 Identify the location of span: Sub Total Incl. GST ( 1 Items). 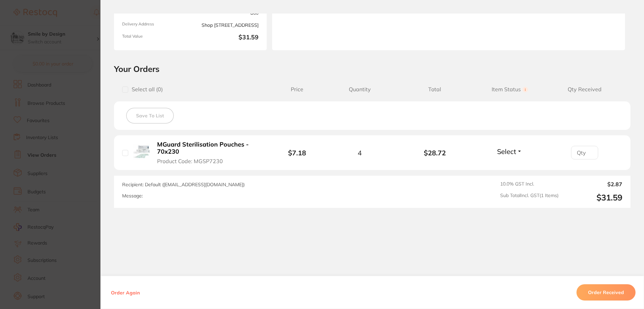
(529, 198).